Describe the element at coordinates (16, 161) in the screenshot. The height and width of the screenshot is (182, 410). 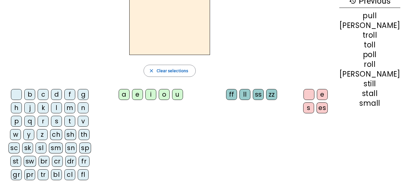
I see `div: st` at that location.